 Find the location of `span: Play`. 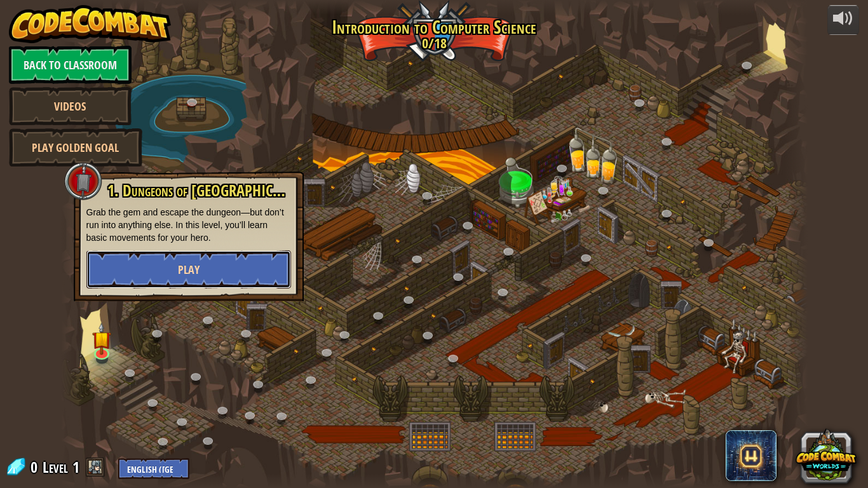

span: Play is located at coordinates (189, 269).